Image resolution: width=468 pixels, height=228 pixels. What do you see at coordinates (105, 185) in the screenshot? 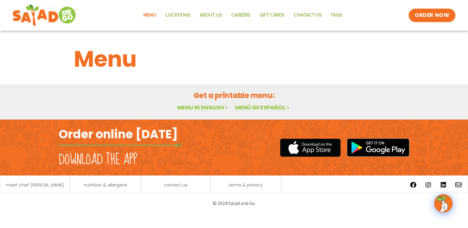
I see `span: nutrition & allergens` at bounding box center [105, 185].